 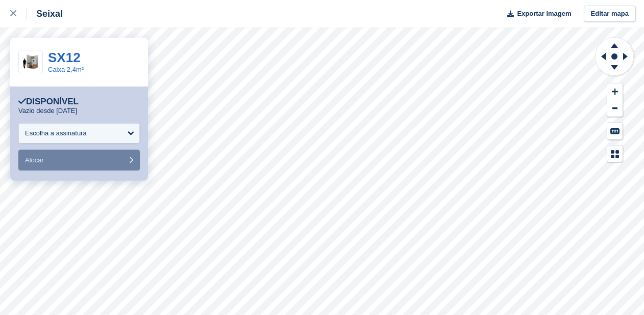 What do you see at coordinates (30, 62) in the screenshot?
I see `img: 25-sqft-unit.jpg` at bounding box center [30, 62].